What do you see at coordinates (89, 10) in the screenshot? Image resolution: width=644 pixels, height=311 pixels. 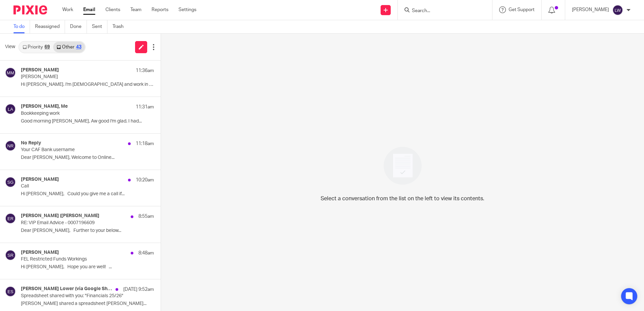 I see `a: Email` at bounding box center [89, 10].